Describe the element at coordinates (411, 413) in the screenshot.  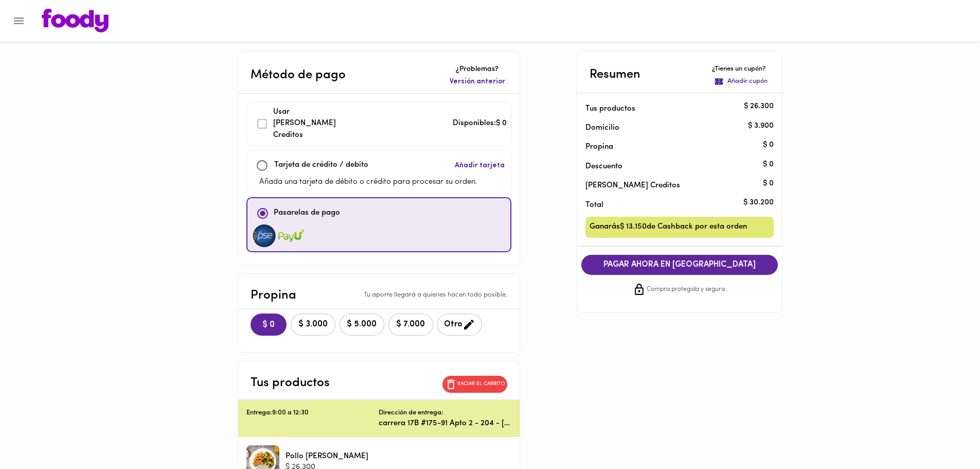
I see `p: Dirección de entrega:` at that location.